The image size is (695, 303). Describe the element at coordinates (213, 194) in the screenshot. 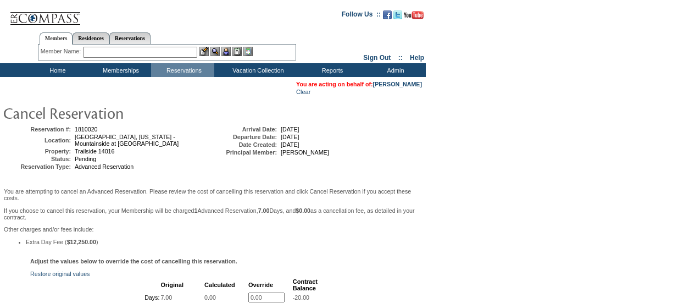

I see `p: You are attempting to cancel an Advanced Reservation. Please review the cost of cancelling this r...` at that location.